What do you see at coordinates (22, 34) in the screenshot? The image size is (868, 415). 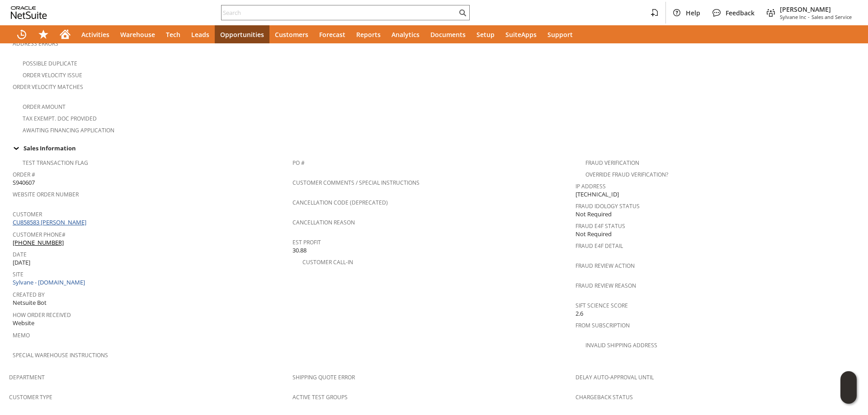 I see `svg: Recent Records` at bounding box center [22, 34].